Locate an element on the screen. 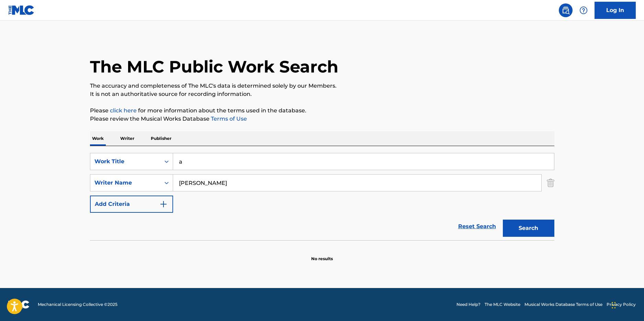  form: Search Form is located at coordinates (322, 196).